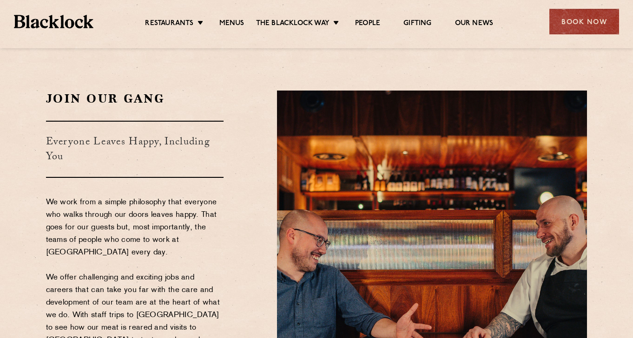 This screenshot has height=338, width=633. What do you see at coordinates (135, 149) in the screenshot?
I see `h3: Everyone Leaves Happy, Including You` at bounding box center [135, 149].